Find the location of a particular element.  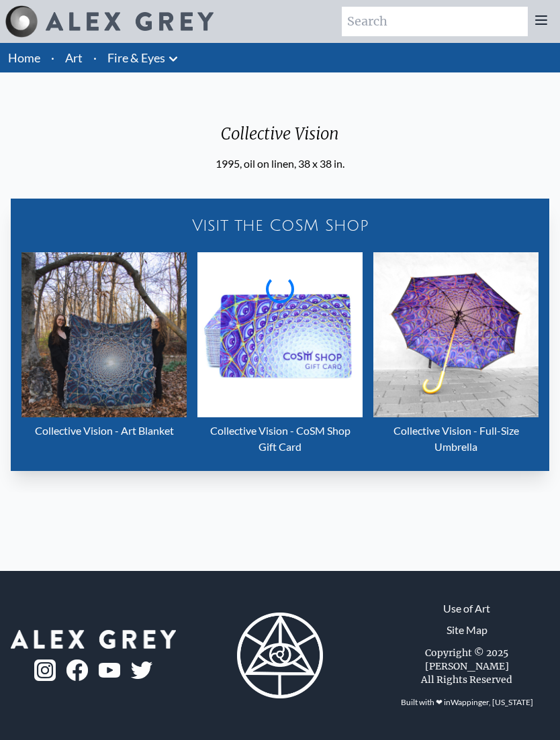

a: Visit the CoSM Shop is located at coordinates (280, 225).